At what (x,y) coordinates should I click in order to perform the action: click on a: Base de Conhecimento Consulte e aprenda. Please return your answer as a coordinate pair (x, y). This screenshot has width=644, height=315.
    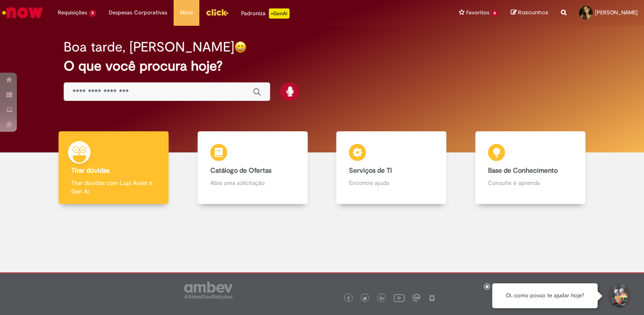
    Looking at the image, I should click on (531, 167).